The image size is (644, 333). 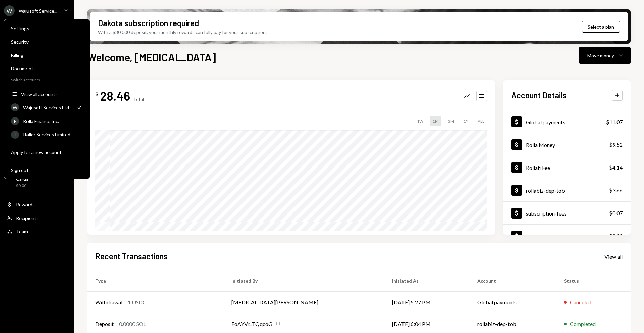 What do you see at coordinates (155, 281) in the screenshot?
I see `th: Type` at bounding box center [155, 281].